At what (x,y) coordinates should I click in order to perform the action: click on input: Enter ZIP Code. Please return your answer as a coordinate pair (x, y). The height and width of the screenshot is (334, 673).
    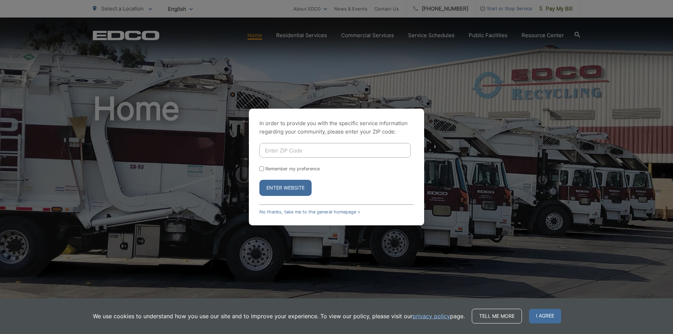
    Looking at the image, I should click on (335, 150).